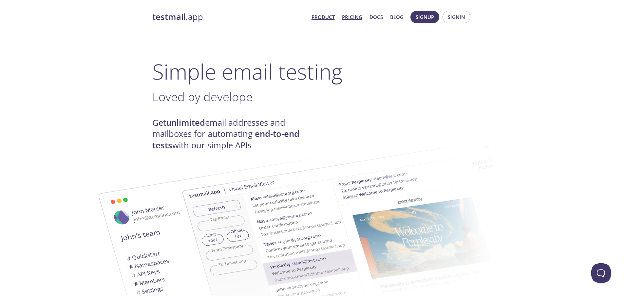  I want to click on a: Pricing, so click(352, 17).